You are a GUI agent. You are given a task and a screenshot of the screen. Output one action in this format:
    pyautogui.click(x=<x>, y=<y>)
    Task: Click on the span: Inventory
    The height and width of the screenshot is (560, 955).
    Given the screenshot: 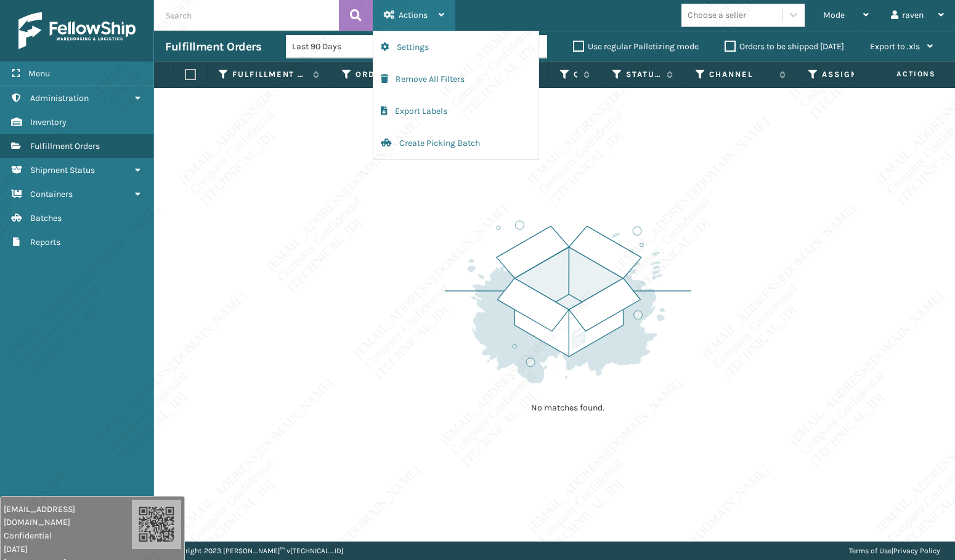 What is the action you would take?
    pyautogui.click(x=48, y=122)
    